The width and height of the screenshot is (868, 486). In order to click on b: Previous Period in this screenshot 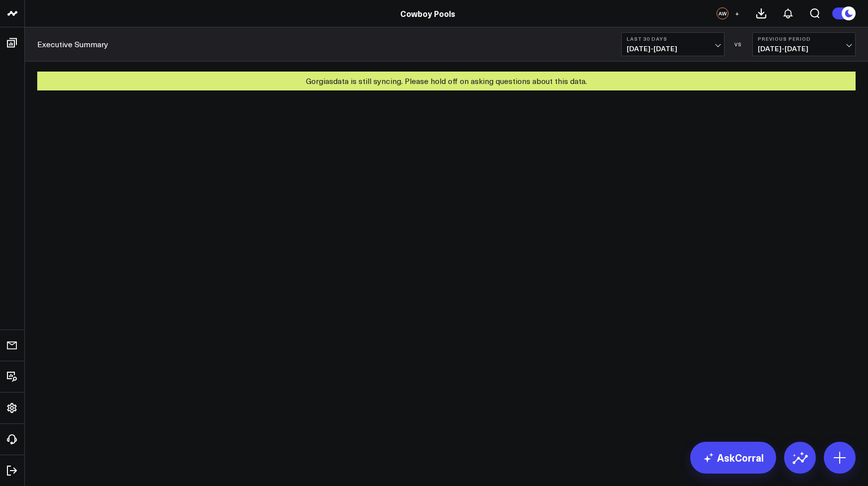, I will do `click(804, 39)`.